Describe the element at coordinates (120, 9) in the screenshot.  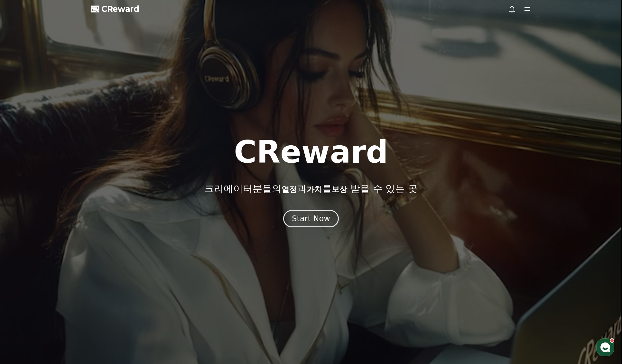
I see `span: CReward` at that location.